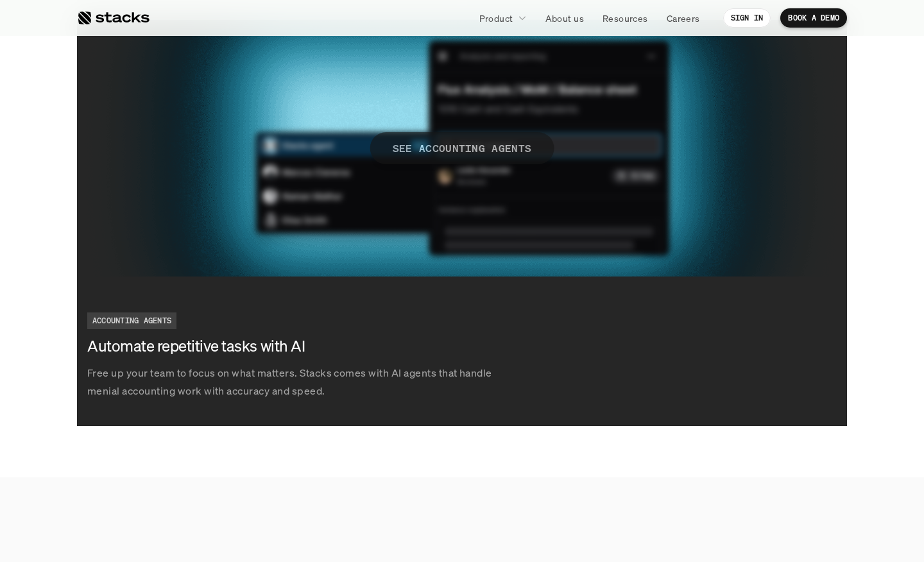 The height and width of the screenshot is (562, 924). I want to click on p: BOOK A DEMO, so click(814, 18).